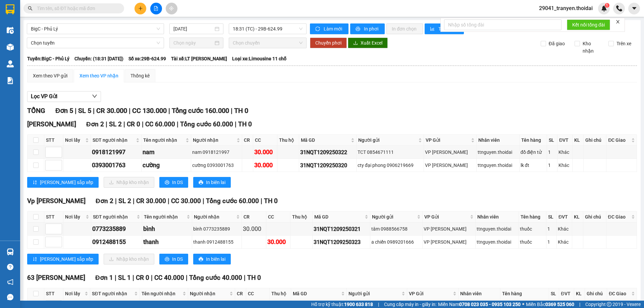  Describe the element at coordinates (117, 229) in the screenshot. I see `div: 0773235889` at that location.